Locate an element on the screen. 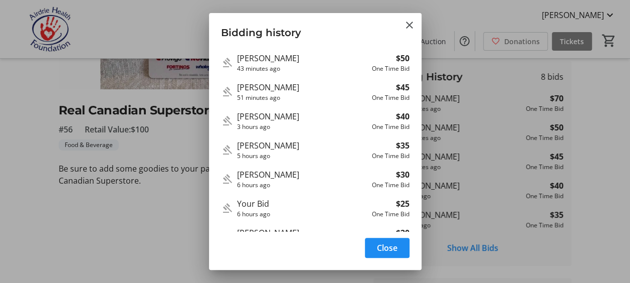 The height and width of the screenshot is (283, 630). strong: $35 is located at coordinates (402, 145).